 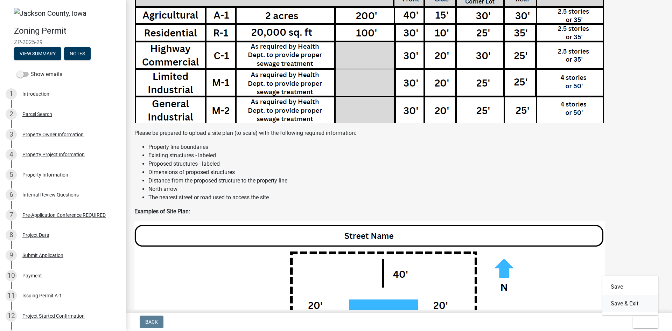 What do you see at coordinates (11, 175) in the screenshot?
I see `div: 5` at bounding box center [11, 175].